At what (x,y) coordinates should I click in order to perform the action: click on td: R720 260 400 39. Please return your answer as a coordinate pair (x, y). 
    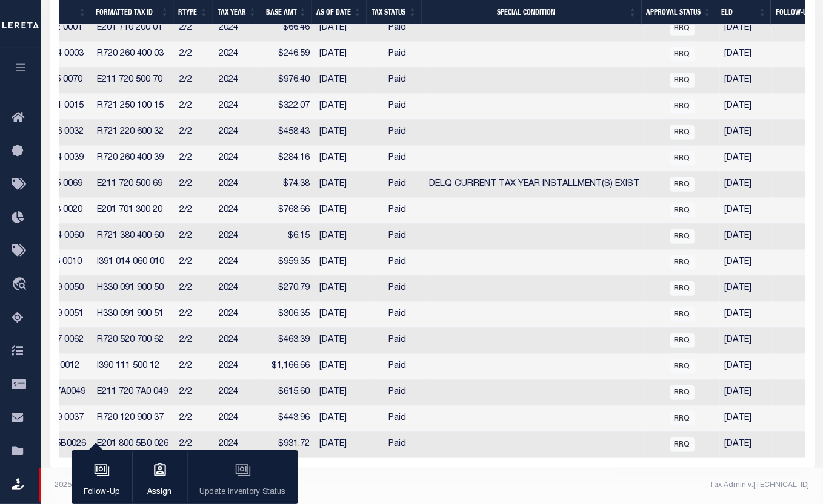
    Looking at the image, I should click on (134, 158).